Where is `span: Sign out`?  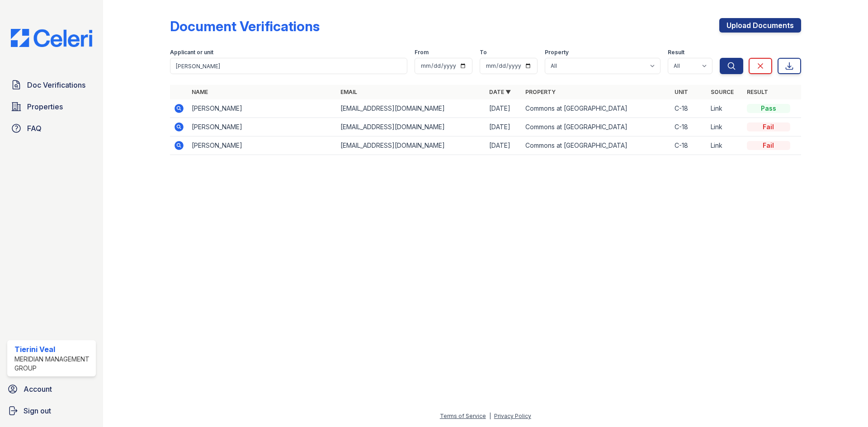 span: Sign out is located at coordinates (37, 411).